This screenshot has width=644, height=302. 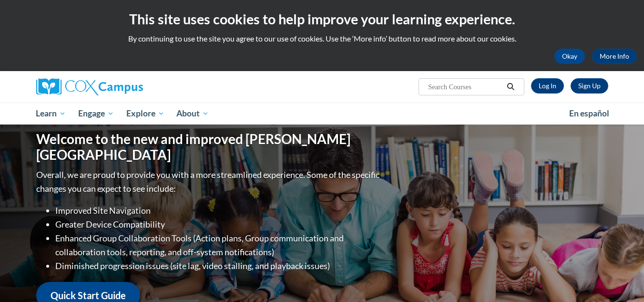 I want to click on span: En español, so click(x=589, y=113).